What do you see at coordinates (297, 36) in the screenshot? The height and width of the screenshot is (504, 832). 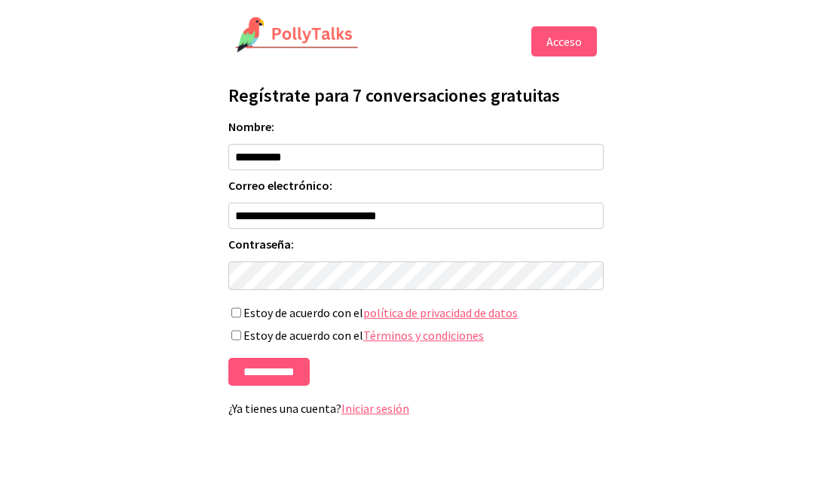 I see `img: Logotipo de PollyTalks` at bounding box center [297, 36].